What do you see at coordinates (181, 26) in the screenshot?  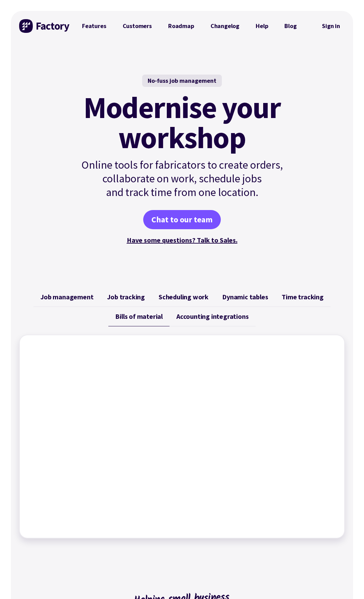 I see `a: Roadmap` at bounding box center [181, 26].